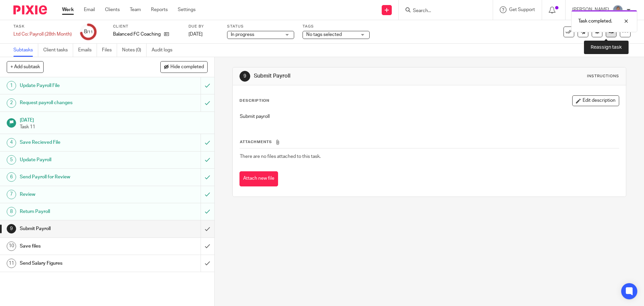 The image size is (644, 306). I want to click on div: 1, so click(11, 85).